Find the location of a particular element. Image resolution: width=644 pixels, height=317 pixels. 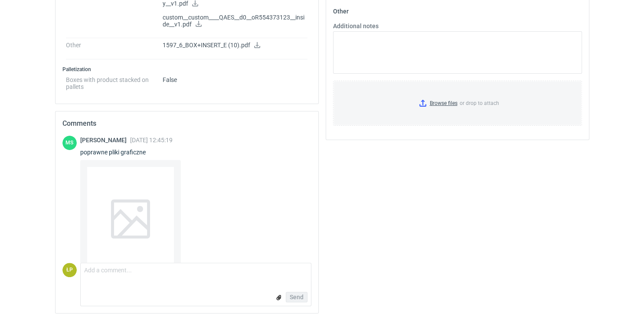

p: custom__custom____QAES__d0__oR554373123__inside__v1.pdf is located at coordinates (235, 21).